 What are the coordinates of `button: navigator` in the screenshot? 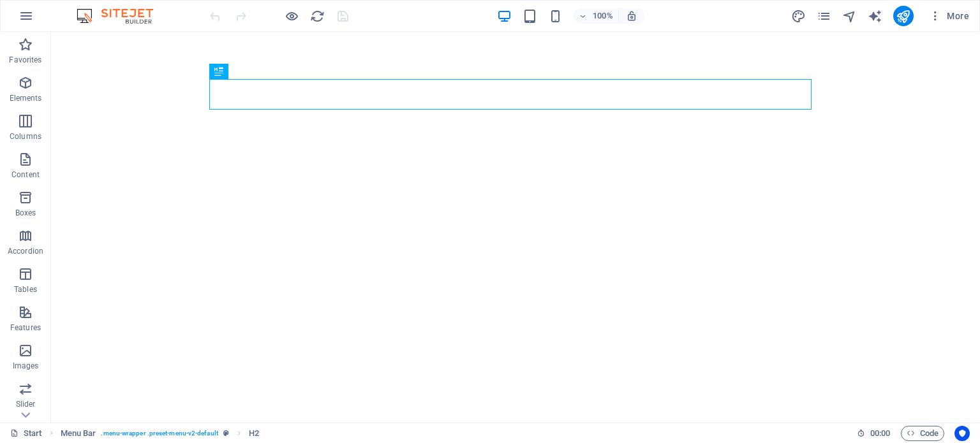 It's located at (850, 16).